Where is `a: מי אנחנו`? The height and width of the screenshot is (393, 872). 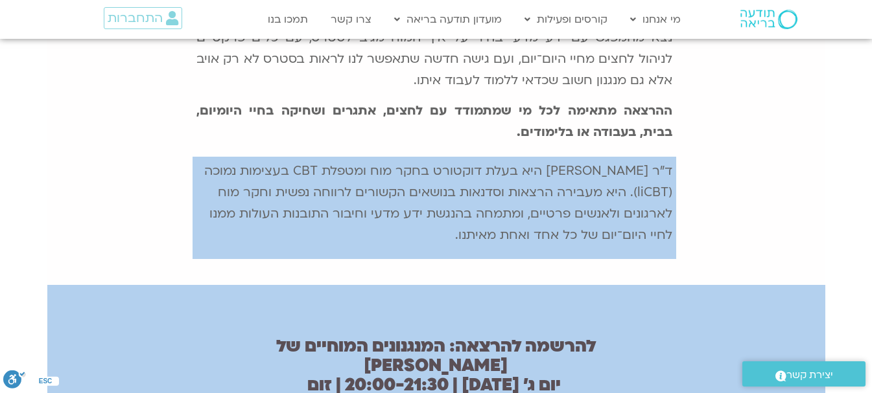 a: מי אנחנו is located at coordinates (655, 19).